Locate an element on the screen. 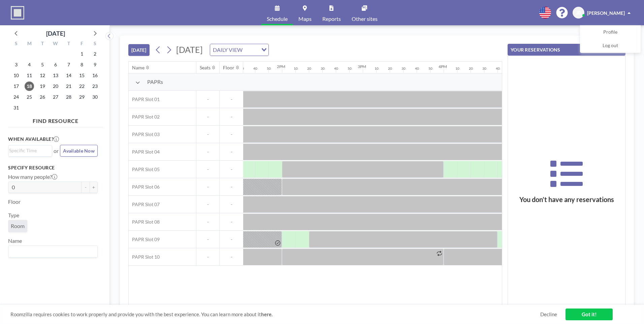  span: Saturday, August 23, 2025 is located at coordinates (95, 86).